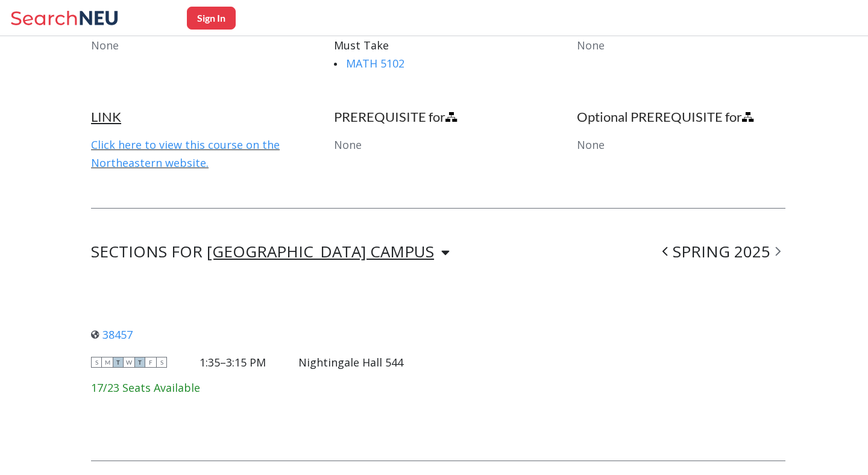 Image resolution: width=868 pixels, height=475 pixels. Describe the element at coordinates (233, 362) in the screenshot. I see `div: 1:35–3:15 PM` at that location.